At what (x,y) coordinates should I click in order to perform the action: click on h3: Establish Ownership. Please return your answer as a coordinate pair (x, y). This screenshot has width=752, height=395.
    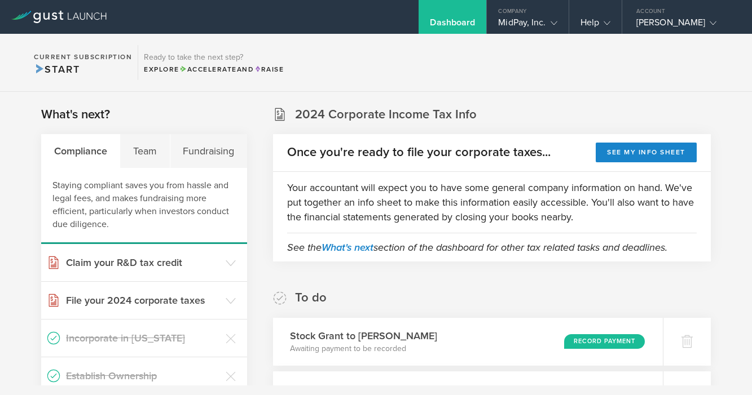
    Looking at the image, I should click on (143, 376).